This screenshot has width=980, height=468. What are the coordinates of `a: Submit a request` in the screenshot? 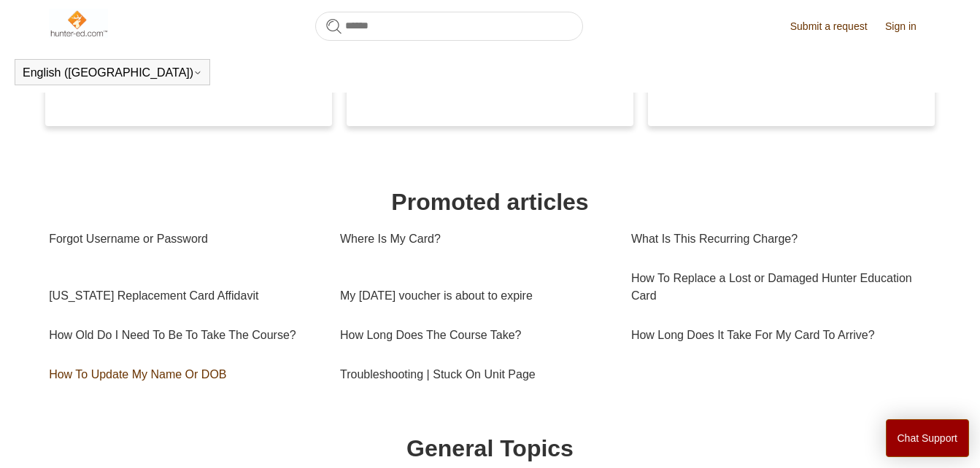 It's located at (836, 26).